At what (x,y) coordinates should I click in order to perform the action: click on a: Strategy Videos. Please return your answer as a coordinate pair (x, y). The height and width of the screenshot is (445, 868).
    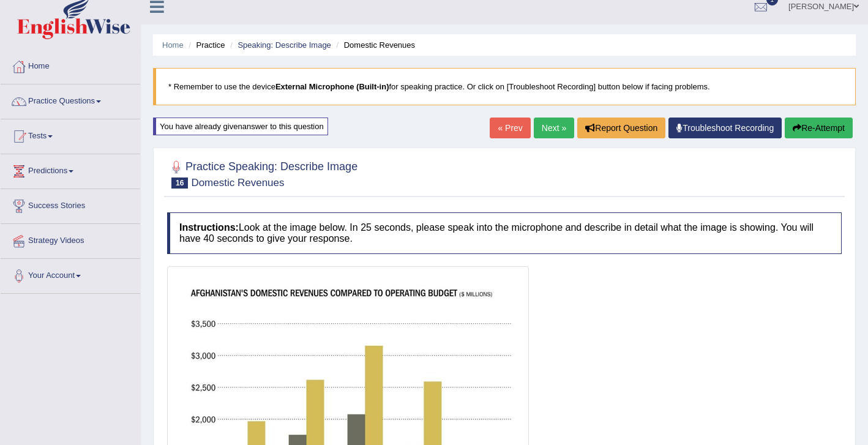
    Looking at the image, I should click on (70, 240).